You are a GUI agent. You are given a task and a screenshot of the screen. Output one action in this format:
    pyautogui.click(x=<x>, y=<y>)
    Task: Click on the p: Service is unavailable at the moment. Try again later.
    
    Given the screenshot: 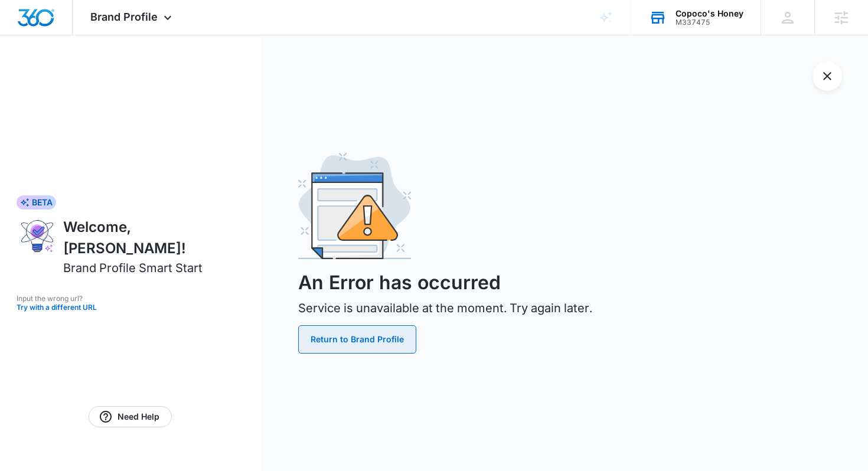 What is the action you would take?
    pyautogui.click(x=583, y=308)
    